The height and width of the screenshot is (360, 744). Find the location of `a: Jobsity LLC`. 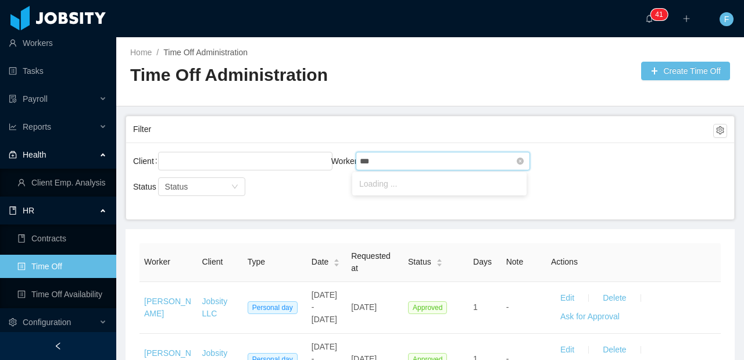

a: Jobsity LLC is located at coordinates (215, 307).